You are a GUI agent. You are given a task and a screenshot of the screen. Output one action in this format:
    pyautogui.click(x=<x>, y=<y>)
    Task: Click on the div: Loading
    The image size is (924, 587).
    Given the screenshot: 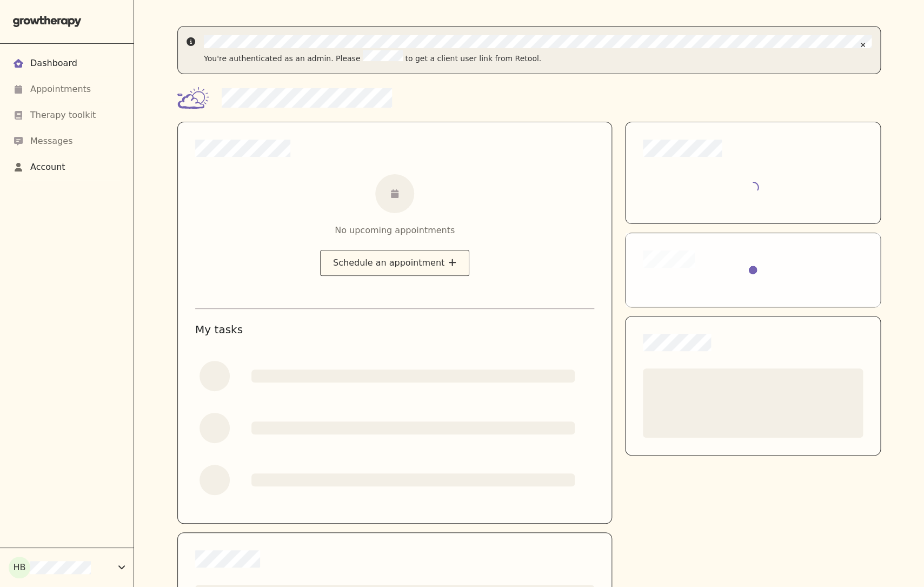 What is the action you would take?
    pyautogui.click(x=753, y=270)
    